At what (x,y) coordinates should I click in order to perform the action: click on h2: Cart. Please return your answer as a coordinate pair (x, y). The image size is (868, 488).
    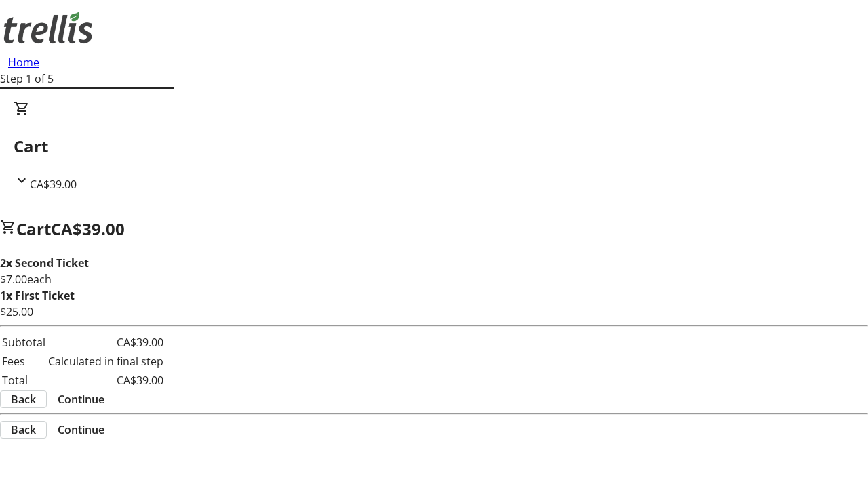
    Looking at the image, I should click on (434, 146).